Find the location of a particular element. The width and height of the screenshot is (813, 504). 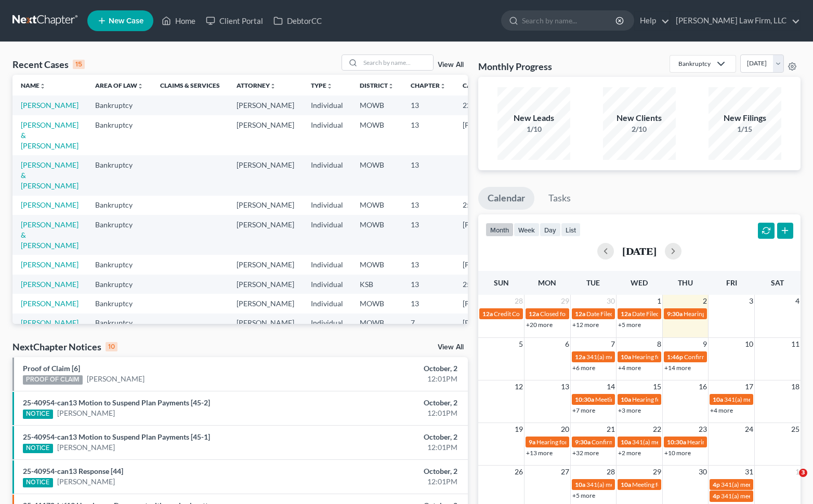

button: list is located at coordinates (570, 230).